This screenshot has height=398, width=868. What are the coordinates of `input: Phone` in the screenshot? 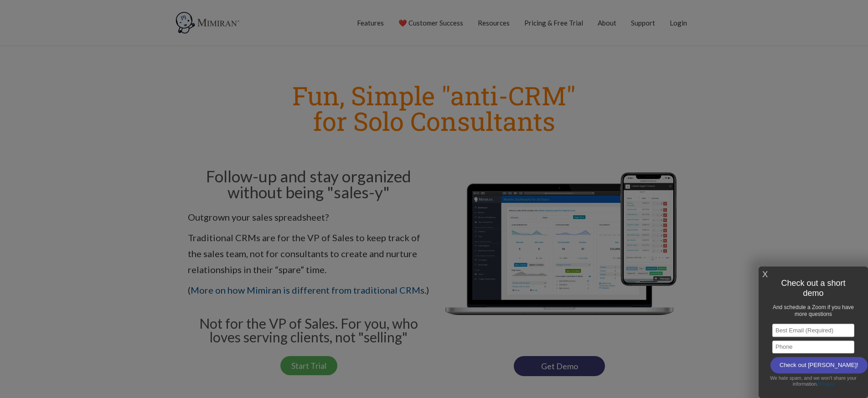 It's located at (814, 347).